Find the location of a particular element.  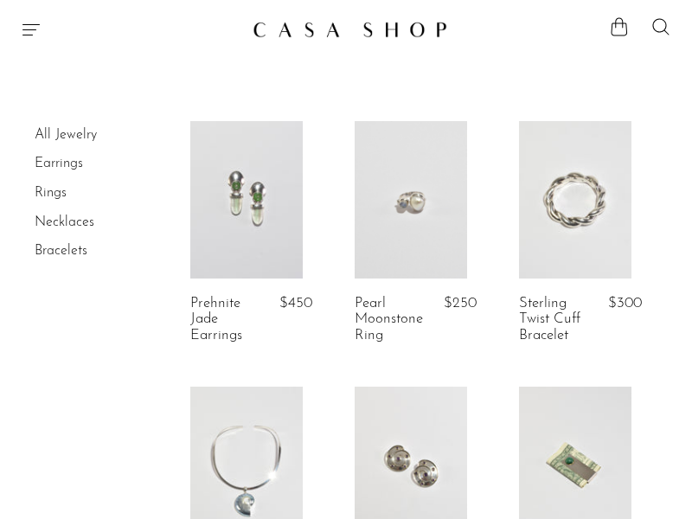

a: Pearl Moonstone Ring is located at coordinates (388, 319).